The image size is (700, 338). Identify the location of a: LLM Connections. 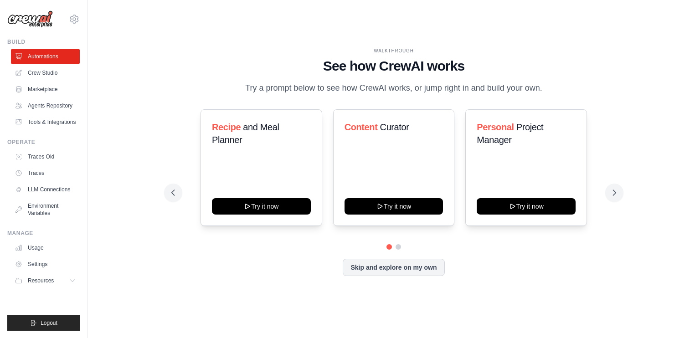
(45, 190).